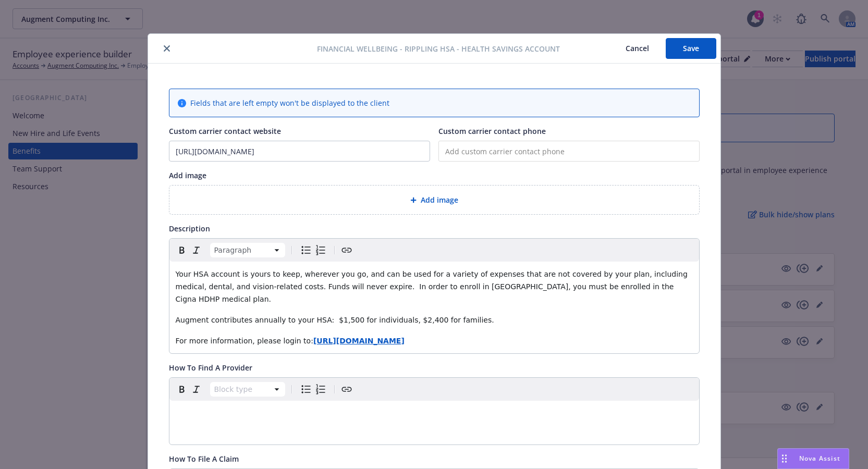  I want to click on span: Description, so click(189, 228).